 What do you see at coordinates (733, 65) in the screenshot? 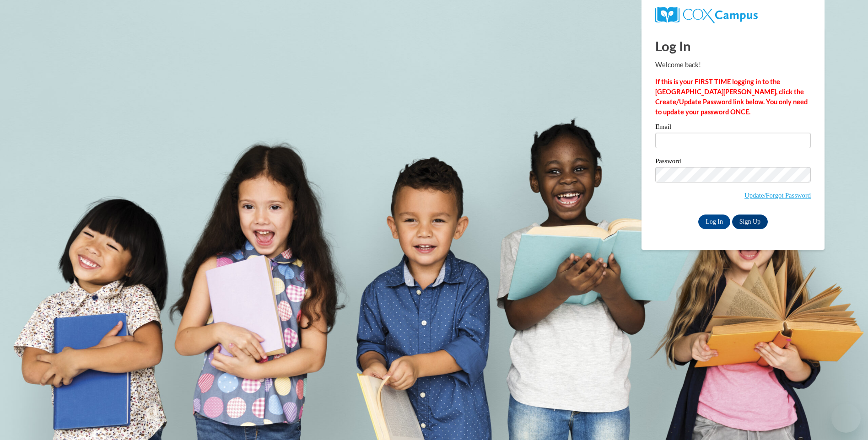
I see `p: Welcome back!` at bounding box center [733, 65].